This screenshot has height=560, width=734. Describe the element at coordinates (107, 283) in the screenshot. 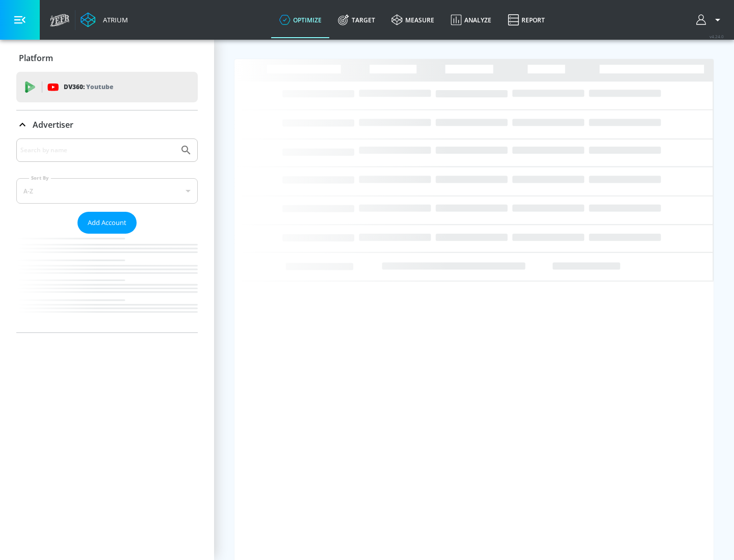

I see `nav: list of Advertiser` at that location.